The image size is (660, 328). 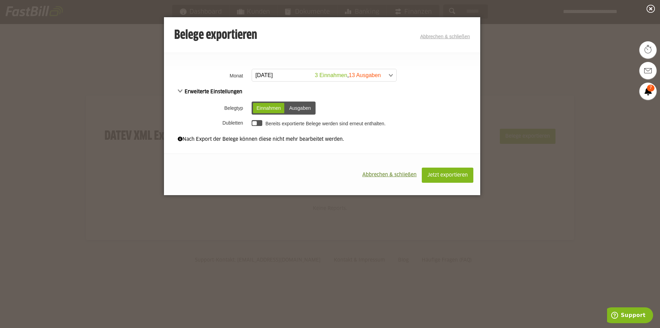 What do you see at coordinates (216, 35) in the screenshot?
I see `h3: Belege exportieren` at bounding box center [216, 35].